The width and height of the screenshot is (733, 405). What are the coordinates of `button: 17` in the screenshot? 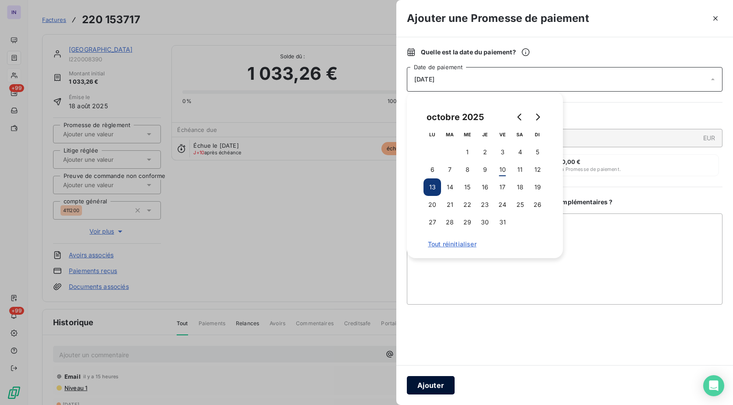 It's located at (502, 187).